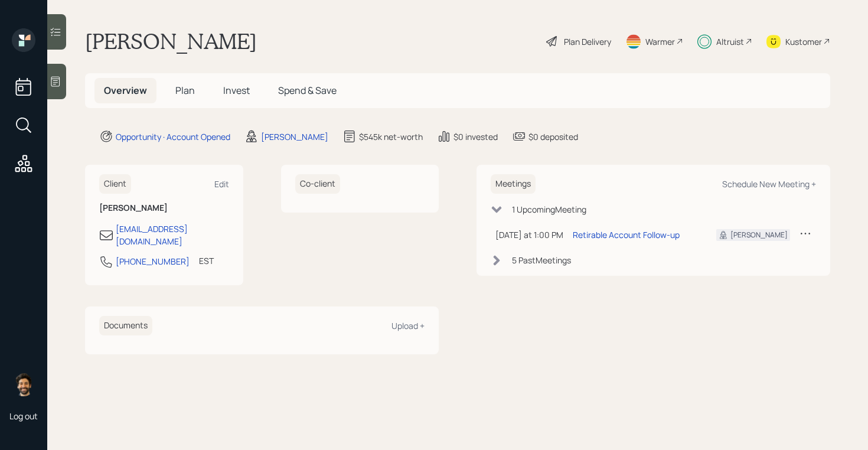 Image resolution: width=868 pixels, height=450 pixels. What do you see at coordinates (206, 261) in the screenshot?
I see `div: EST` at bounding box center [206, 261].